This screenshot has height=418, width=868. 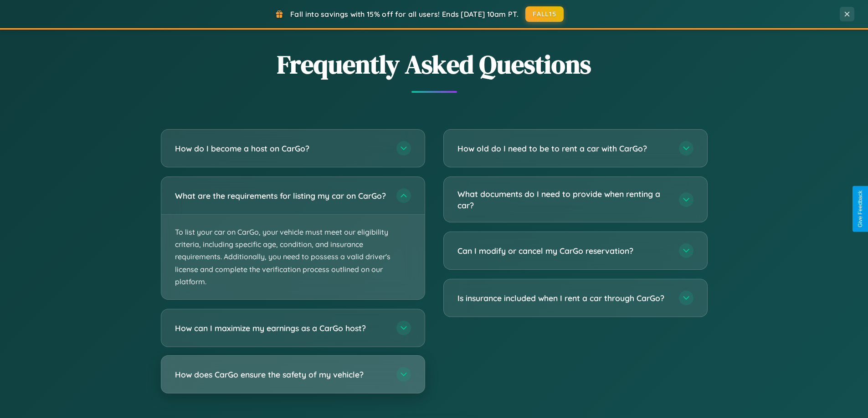 What do you see at coordinates (861, 209) in the screenshot?
I see `div: Give Feedback` at bounding box center [861, 209].